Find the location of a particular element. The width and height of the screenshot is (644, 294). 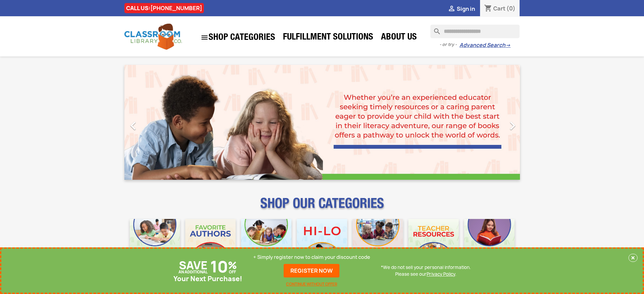

span: Sign in is located at coordinates (466, 9).